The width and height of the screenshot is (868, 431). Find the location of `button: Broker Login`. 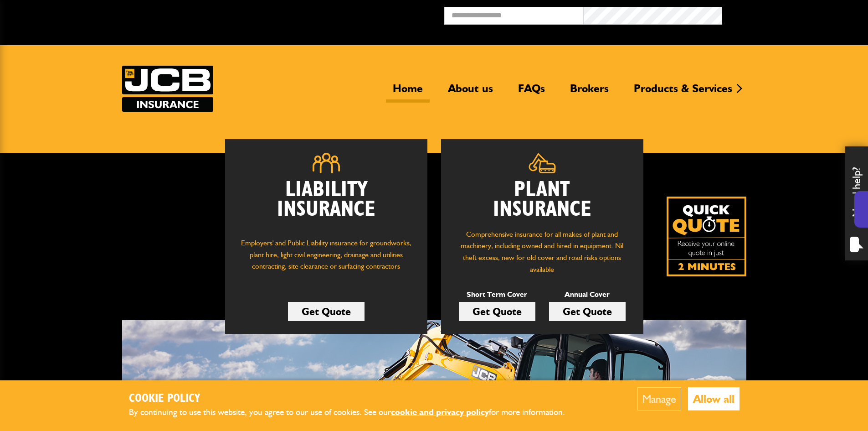

button: Broker Login is located at coordinates (792, 14).